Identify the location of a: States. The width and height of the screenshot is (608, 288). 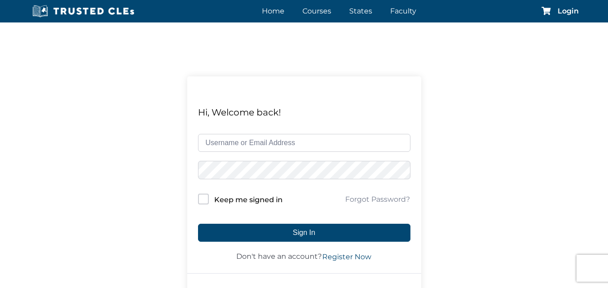
(360, 11).